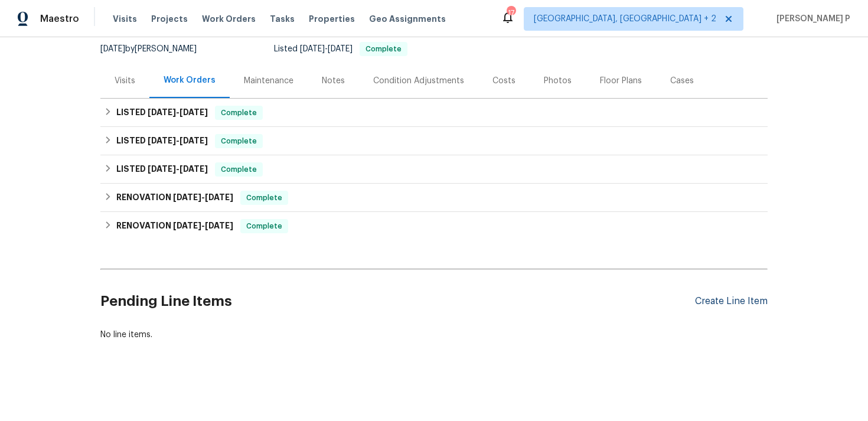  What do you see at coordinates (558, 81) in the screenshot?
I see `div: Photos` at bounding box center [558, 81].